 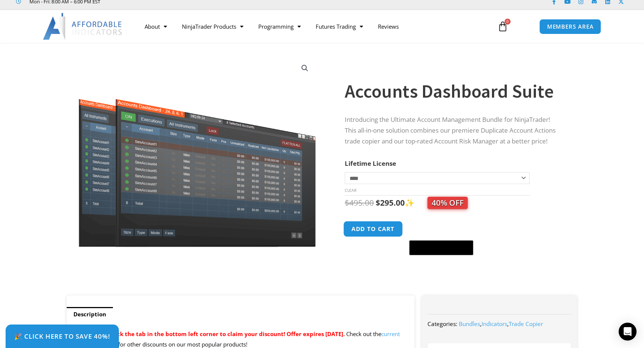 I want to click on nav: Menu, so click(x=313, y=27).